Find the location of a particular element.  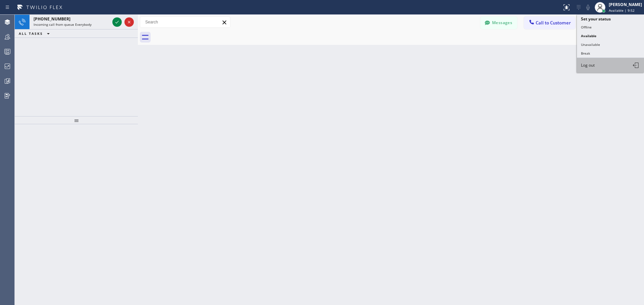

span: Incoming call from queue Everybody is located at coordinates (62, 25).